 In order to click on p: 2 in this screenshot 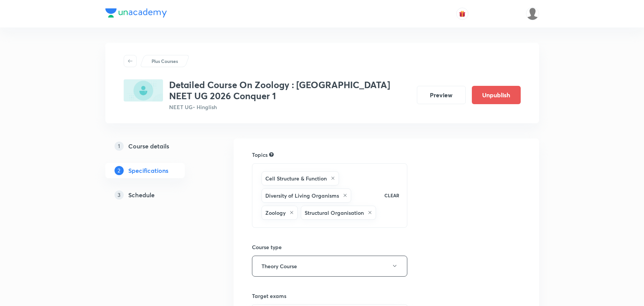, I will do `click(119, 171)`.